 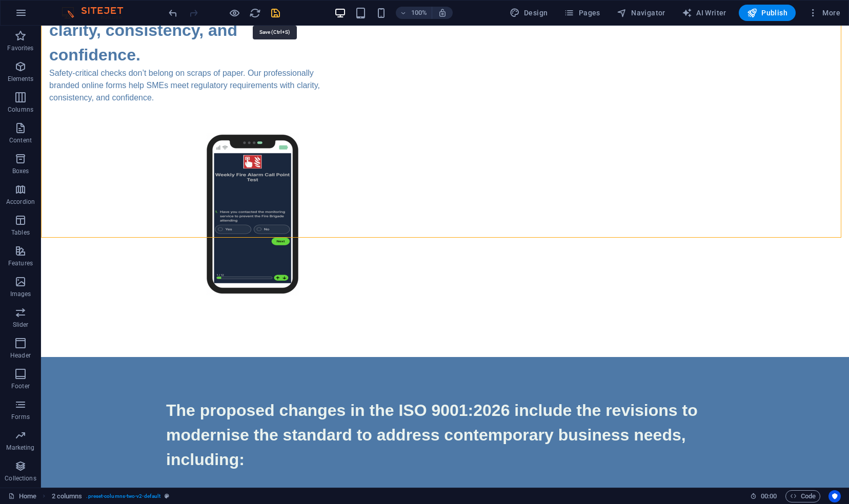 I want to click on p: Features, so click(x=21, y=263).